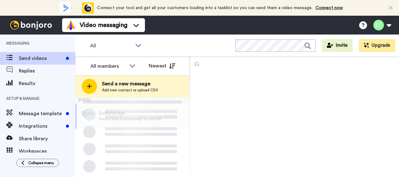 The height and width of the screenshot is (177, 399). I want to click on img: bj-logo-header-white.svg, so click(31, 25).